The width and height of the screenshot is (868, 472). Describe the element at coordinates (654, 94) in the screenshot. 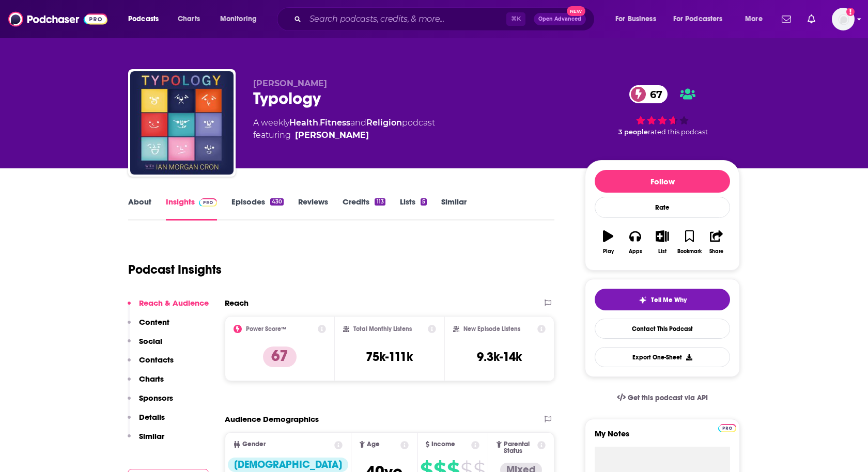

I see `span: 67` at that location.